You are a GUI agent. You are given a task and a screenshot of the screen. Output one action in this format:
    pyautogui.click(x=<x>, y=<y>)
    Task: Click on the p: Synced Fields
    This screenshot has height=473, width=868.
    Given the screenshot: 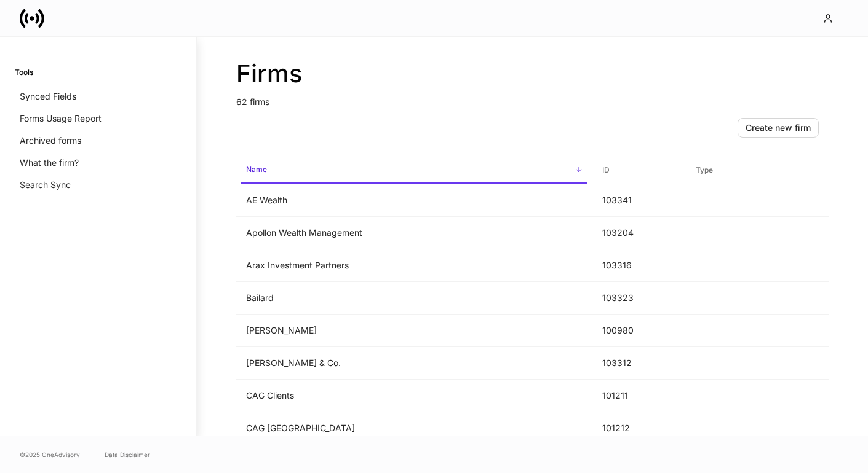 What is the action you would take?
    pyautogui.click(x=48, y=97)
    